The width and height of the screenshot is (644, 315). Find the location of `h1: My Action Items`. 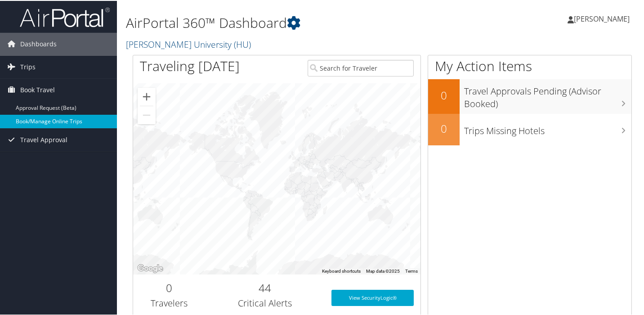

h1: My Action Items is located at coordinates (530, 65).